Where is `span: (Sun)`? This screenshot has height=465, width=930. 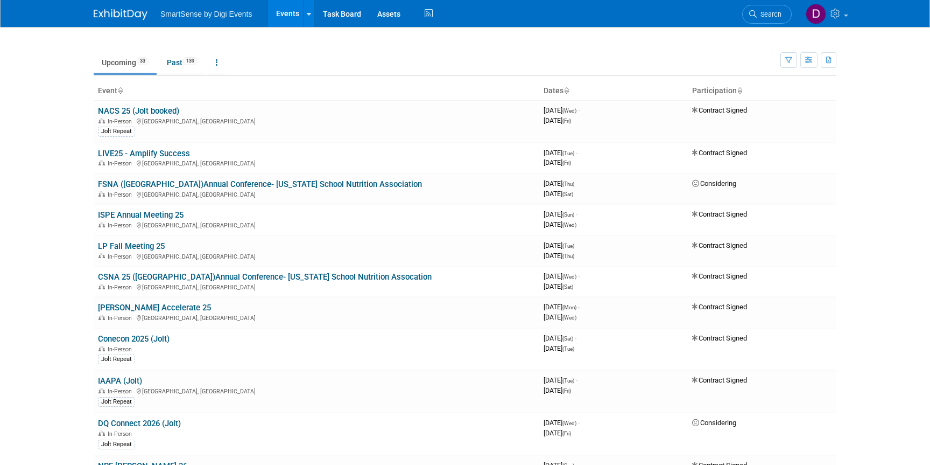
span: (Sun) is located at coordinates (569, 214).